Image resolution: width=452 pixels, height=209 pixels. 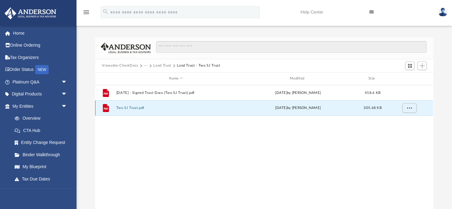 What do you see at coordinates (43, 154) in the screenshot?
I see `a: Binder Walkthrough` at bounding box center [43, 154].